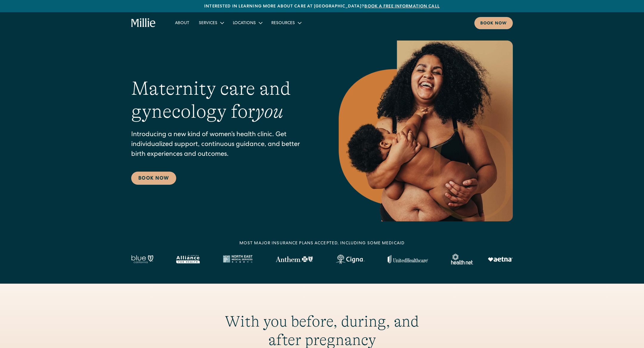 The image size is (644, 348). I want to click on img: Smiling mother with her baby in arms, celebrating body positivity and the nurturing bond of postp..., so click(426, 130).